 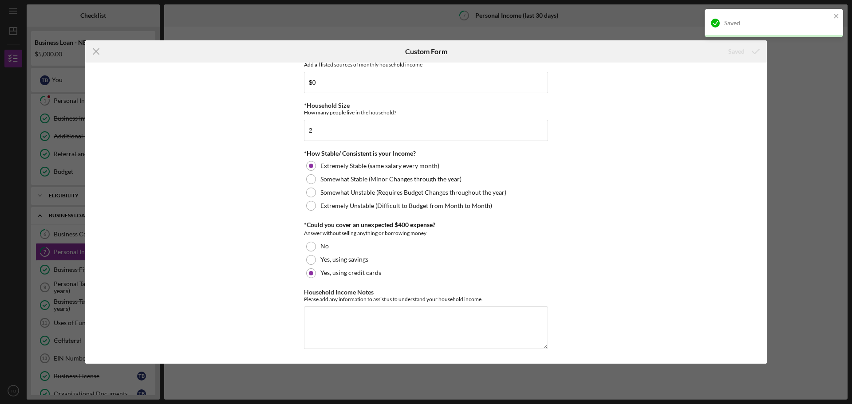 What do you see at coordinates (339, 292) in the screenshot?
I see `label: Household Income Notes` at bounding box center [339, 292].